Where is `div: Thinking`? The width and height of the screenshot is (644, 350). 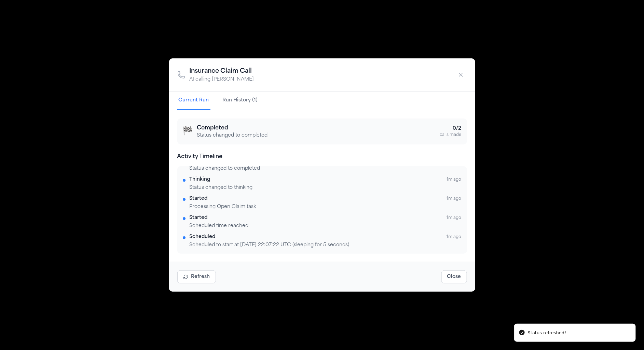 div: Thinking is located at coordinates (200, 180).